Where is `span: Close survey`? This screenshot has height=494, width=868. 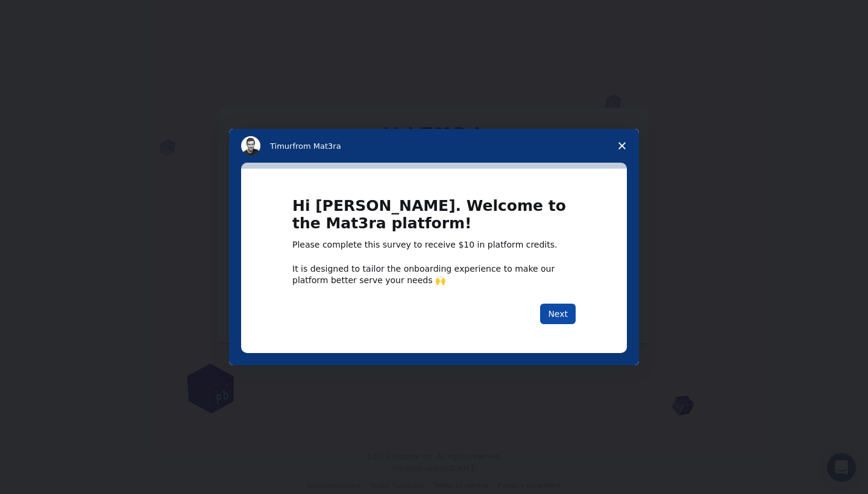 span: Close survey is located at coordinates (622, 145).